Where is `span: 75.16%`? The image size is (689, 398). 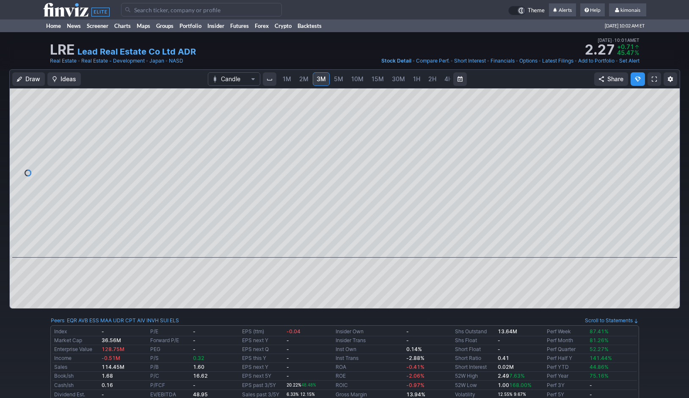 span: 75.16% is located at coordinates (599, 376).